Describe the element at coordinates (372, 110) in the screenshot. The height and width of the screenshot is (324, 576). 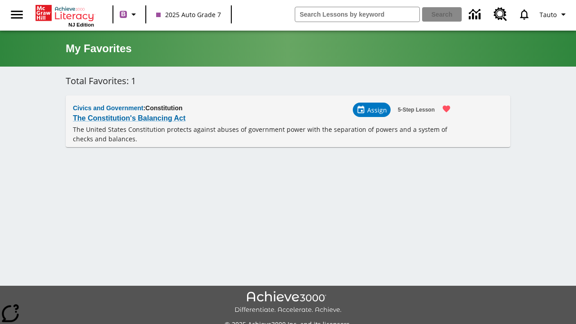
I see `div: Assign Choose Dates` at that location.